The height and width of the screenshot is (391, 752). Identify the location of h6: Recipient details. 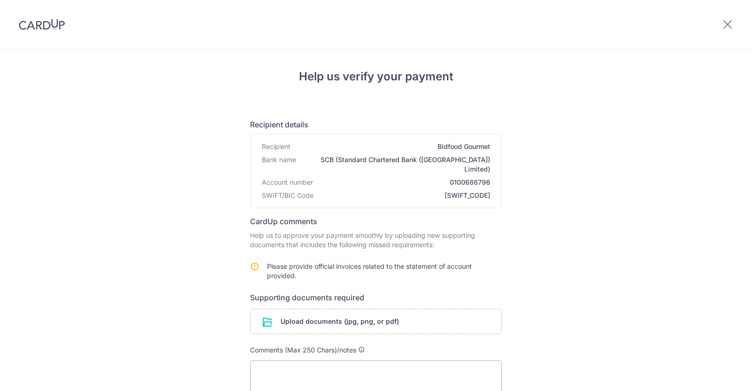
(376, 125).